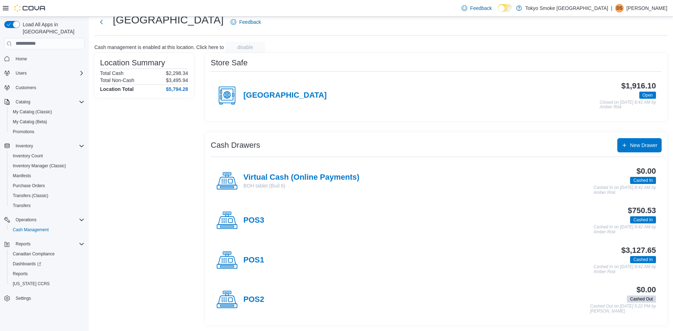  Describe the element at coordinates (647, 95) in the screenshot. I see `span: Open` at that location.